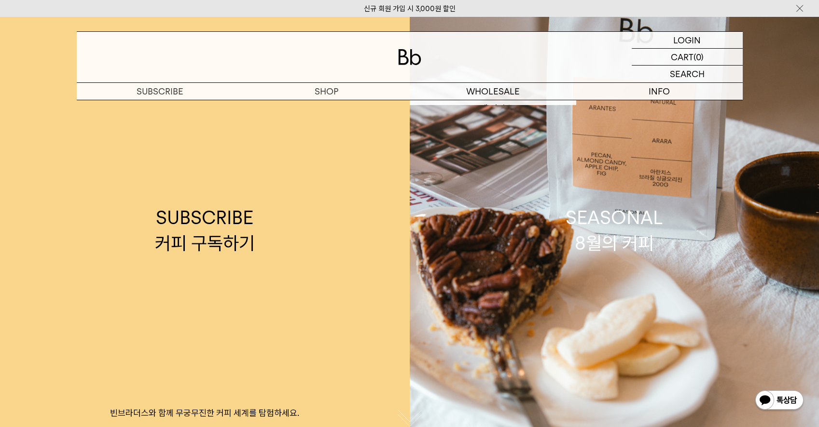 This screenshot has height=427, width=819. I want to click on p: SEARCH, so click(687, 74).